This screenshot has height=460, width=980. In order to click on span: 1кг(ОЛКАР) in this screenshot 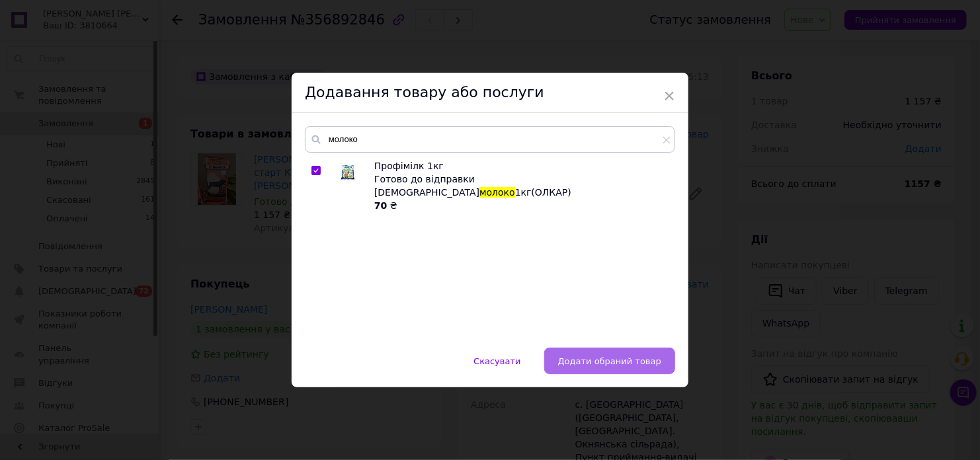, I will do `click(543, 192)`.